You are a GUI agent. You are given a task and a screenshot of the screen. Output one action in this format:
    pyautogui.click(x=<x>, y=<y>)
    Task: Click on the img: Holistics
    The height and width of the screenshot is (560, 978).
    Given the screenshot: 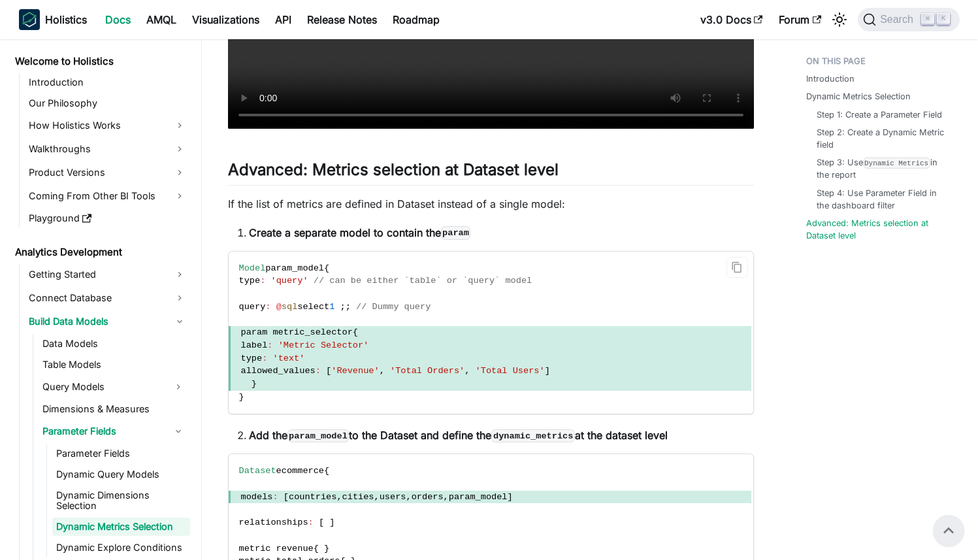 What is the action you would take?
    pyautogui.click(x=29, y=20)
    